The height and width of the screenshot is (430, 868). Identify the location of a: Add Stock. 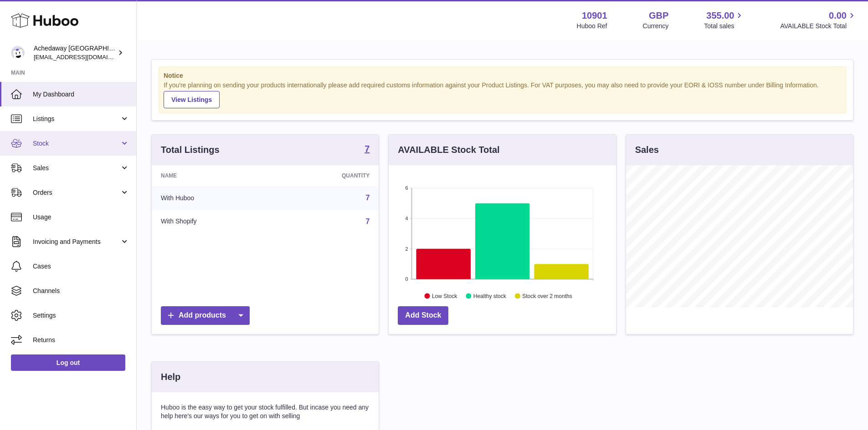
(423, 315).